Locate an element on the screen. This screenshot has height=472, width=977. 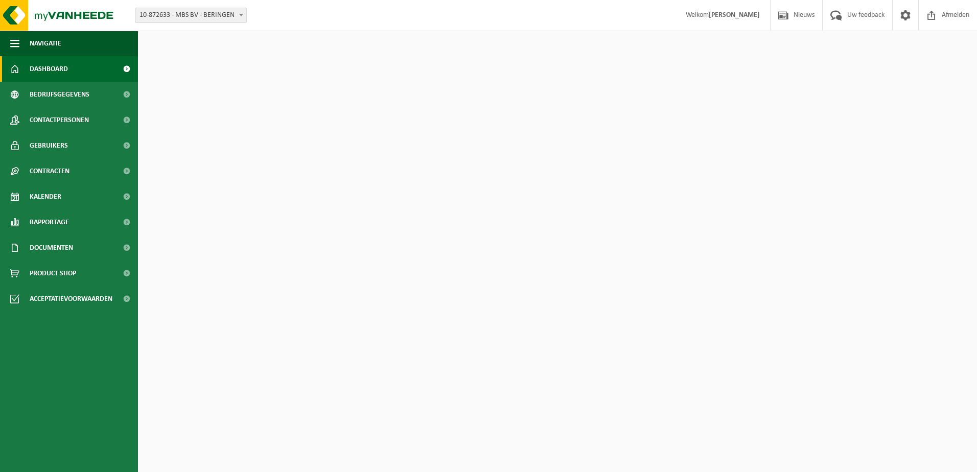
span: 10-872633 - MBS BV - BERINGEN is located at coordinates (191, 15).